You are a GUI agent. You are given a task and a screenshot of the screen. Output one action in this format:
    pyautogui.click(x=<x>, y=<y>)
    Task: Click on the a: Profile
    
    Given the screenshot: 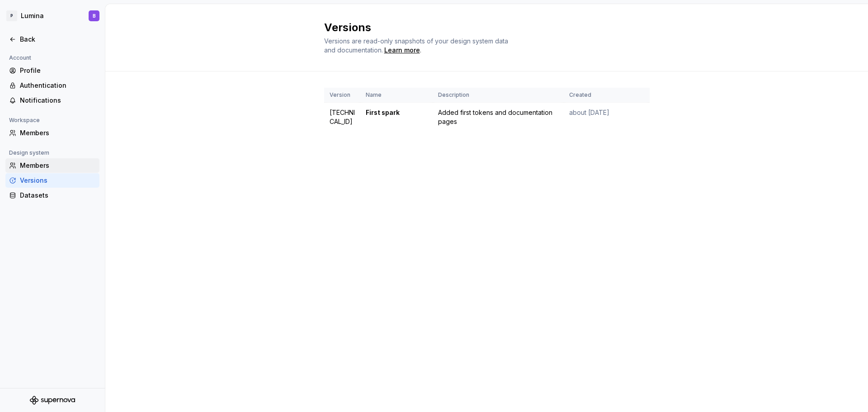 What is the action you would take?
    pyautogui.click(x=52, y=70)
    